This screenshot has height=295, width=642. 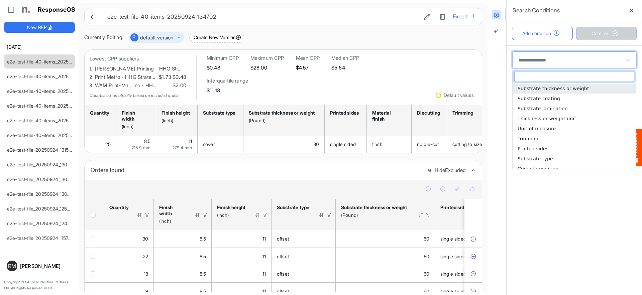 What do you see at coordinates (145, 256) in the screenshot?
I see `span: 22` at bounding box center [145, 256].